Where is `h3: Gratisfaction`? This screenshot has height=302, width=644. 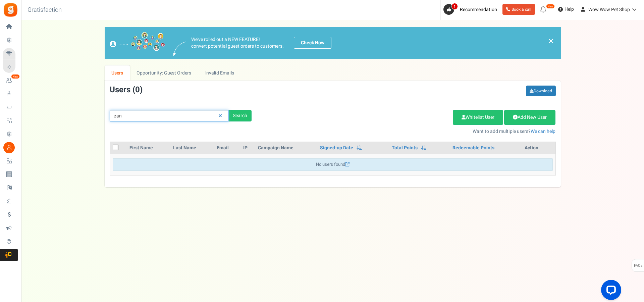
h3: Gratisfaction is located at coordinates (45, 10).